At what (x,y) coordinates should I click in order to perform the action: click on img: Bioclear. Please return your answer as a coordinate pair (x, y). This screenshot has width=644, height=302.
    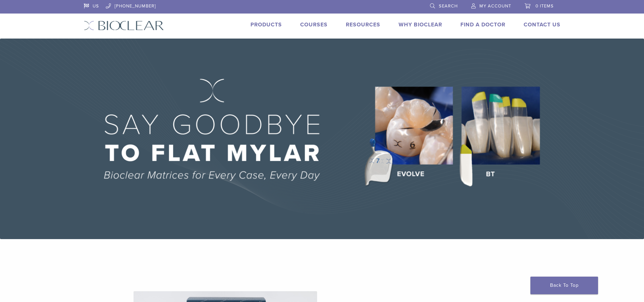
    Looking at the image, I should click on (124, 25).